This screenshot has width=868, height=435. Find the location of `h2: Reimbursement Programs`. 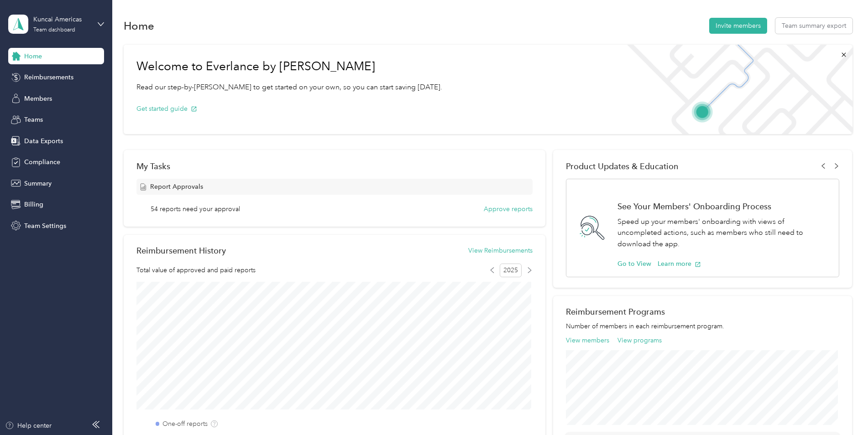

h2: Reimbursement Programs is located at coordinates (702, 311).